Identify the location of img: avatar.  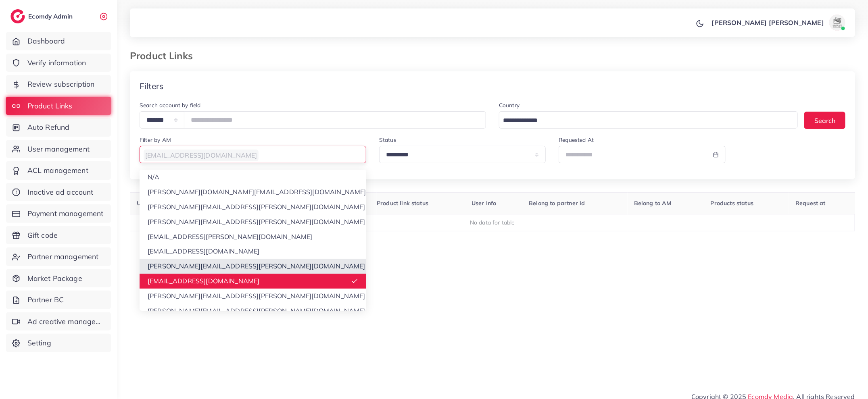
(837, 23).